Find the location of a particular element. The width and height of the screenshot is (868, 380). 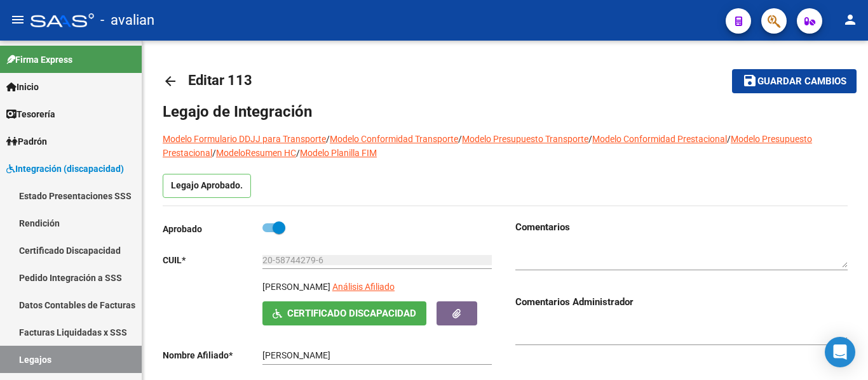

a: Modelo Formulario DDJJ para Transporte is located at coordinates (244, 139).